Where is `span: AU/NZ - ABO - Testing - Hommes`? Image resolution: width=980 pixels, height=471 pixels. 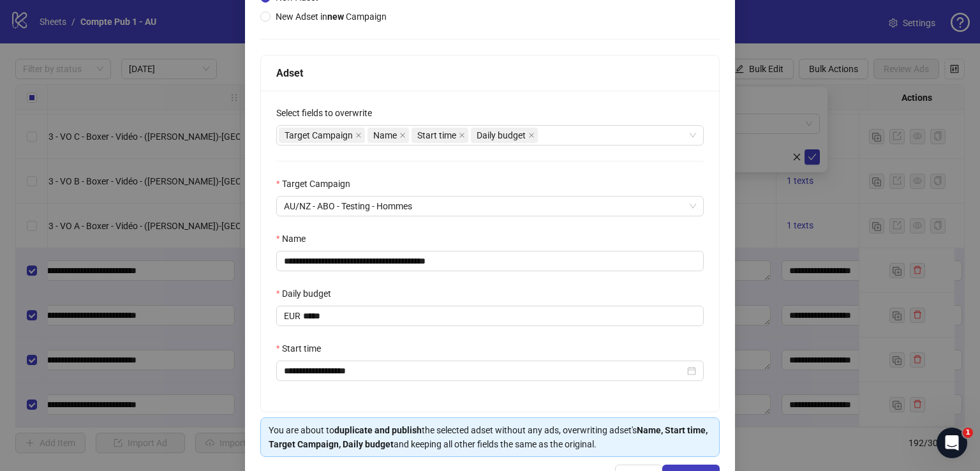 span: AU/NZ - ABO - Testing - Hommes is located at coordinates (490, 206).